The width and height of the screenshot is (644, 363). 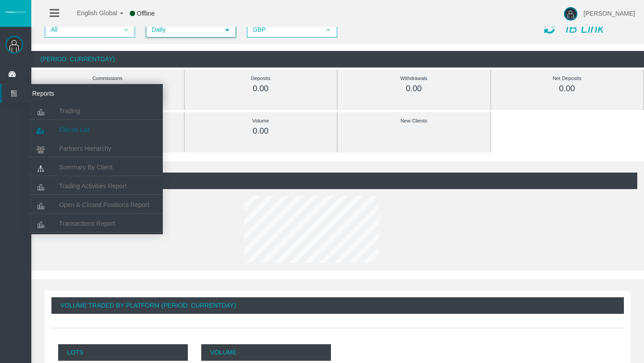 What do you see at coordinates (261, 121) in the screenshot?
I see `div: Volume` at bounding box center [261, 121].